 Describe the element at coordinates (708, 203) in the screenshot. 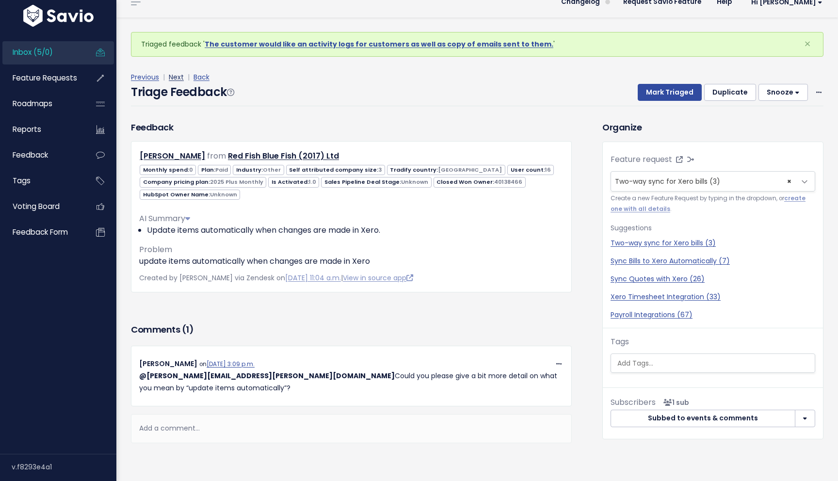

I see `a: create one with all details` at that location.